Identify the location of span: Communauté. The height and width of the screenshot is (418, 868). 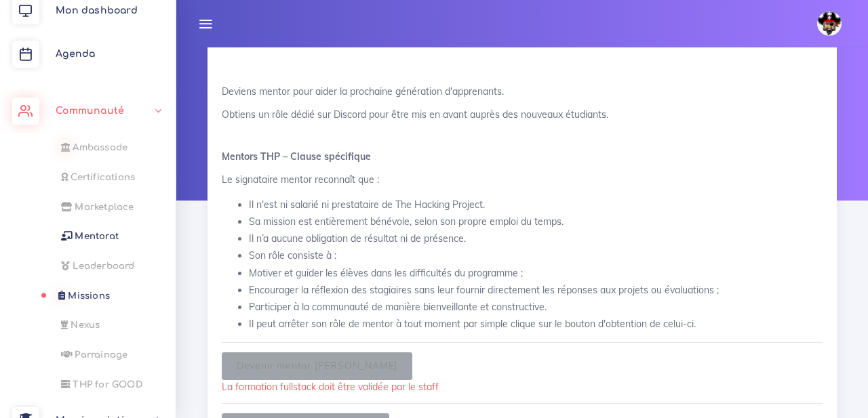
(89, 110).